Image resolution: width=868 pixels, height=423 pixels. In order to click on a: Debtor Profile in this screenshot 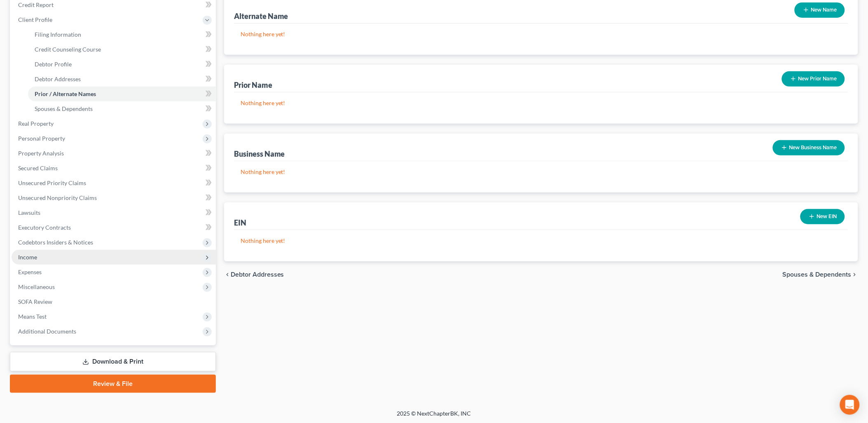, I will do `click(122, 64)`.